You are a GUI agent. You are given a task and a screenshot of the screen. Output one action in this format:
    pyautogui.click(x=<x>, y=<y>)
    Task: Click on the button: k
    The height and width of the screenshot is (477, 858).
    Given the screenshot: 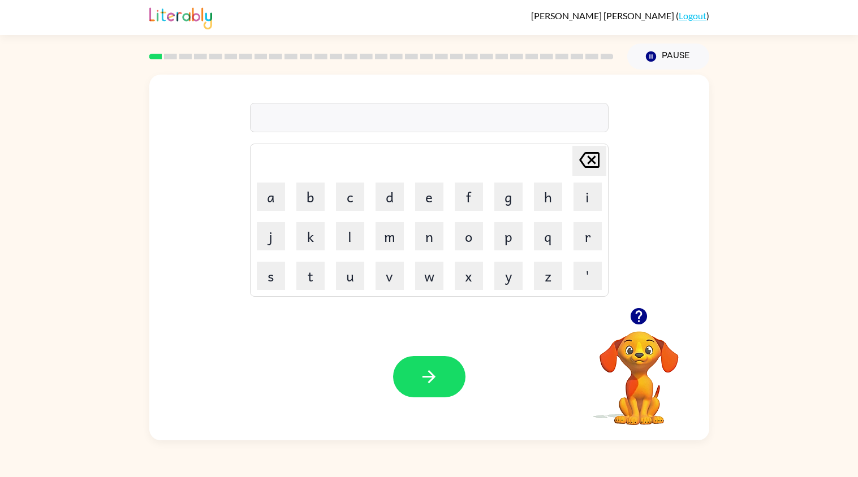 What is the action you would take?
    pyautogui.click(x=310, y=236)
    